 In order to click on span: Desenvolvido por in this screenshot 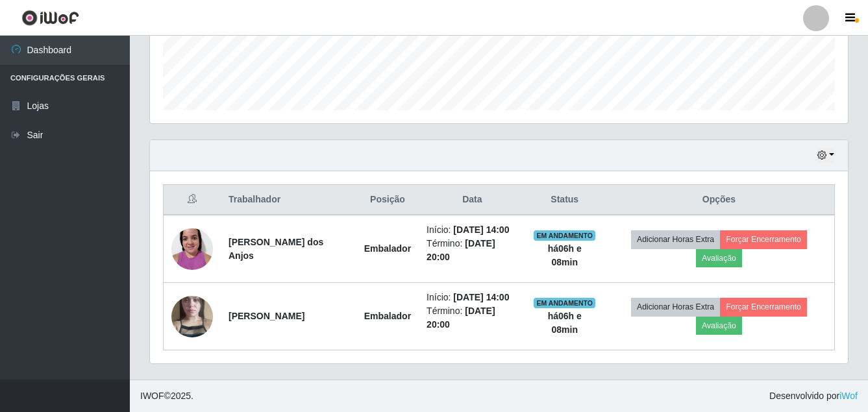, I will do `click(814, 396)`.